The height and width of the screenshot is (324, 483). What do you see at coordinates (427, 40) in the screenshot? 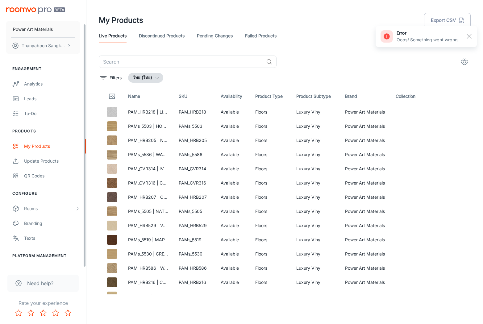
I see `p: Oops! Something went wrong.` at bounding box center [427, 40].